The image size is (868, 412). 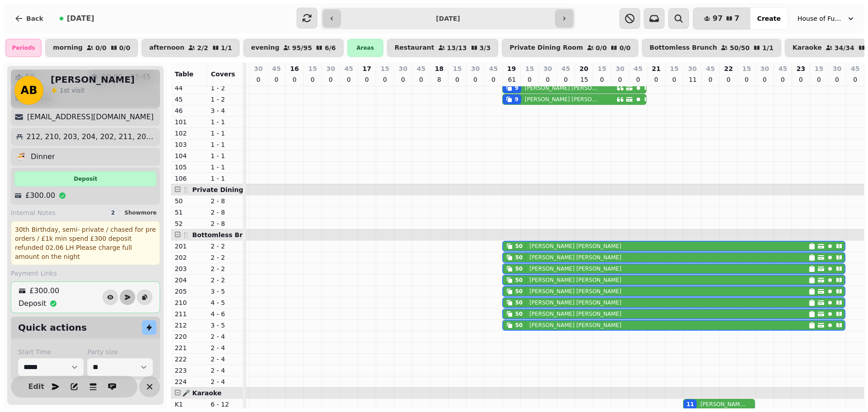 I want to click on label: Party size, so click(x=120, y=352).